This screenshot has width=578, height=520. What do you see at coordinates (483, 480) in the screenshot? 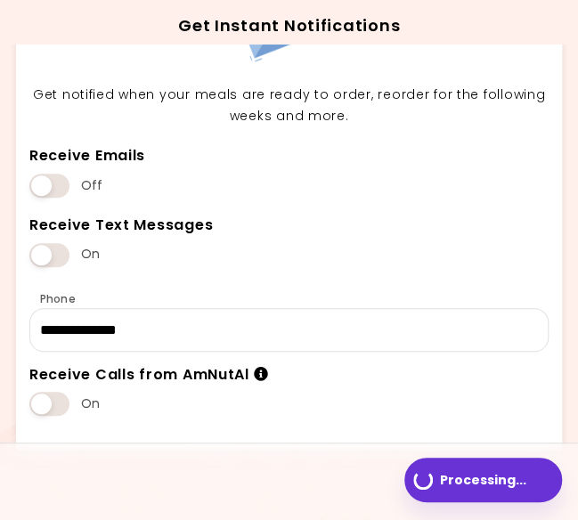
I see `button: Processing...` at bounding box center [483, 480].